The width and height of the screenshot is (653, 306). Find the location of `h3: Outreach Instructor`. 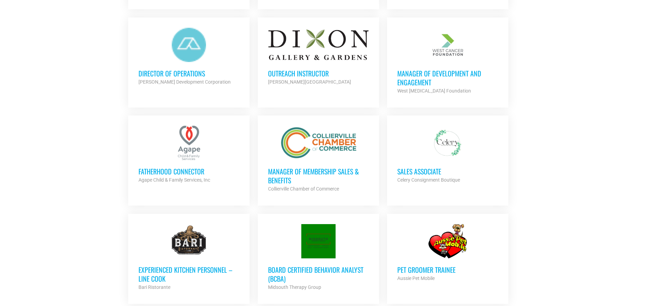

h3: Outreach Instructor is located at coordinates (319, 73).